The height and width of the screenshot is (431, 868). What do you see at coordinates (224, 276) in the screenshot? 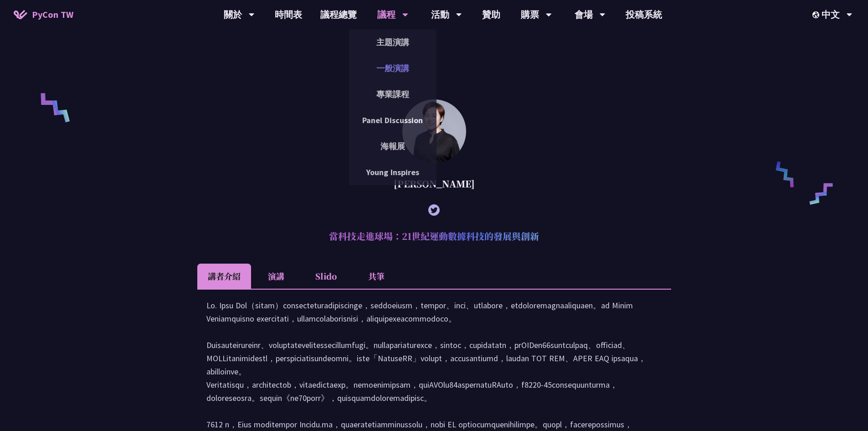
I see `li: 講者介紹` at bounding box center [224, 276].